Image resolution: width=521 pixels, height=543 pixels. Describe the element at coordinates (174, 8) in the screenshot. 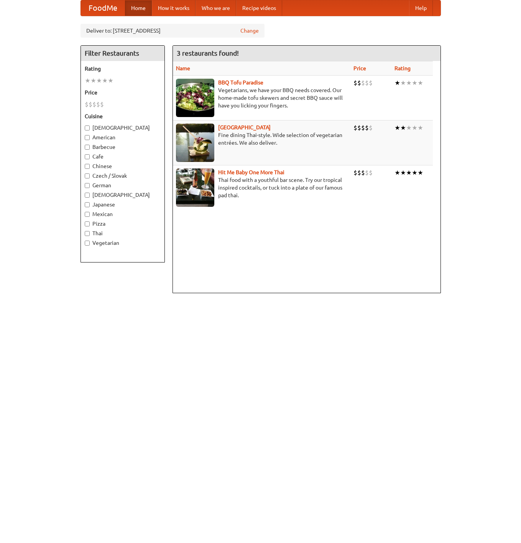

I see `a: How it works` at that location.